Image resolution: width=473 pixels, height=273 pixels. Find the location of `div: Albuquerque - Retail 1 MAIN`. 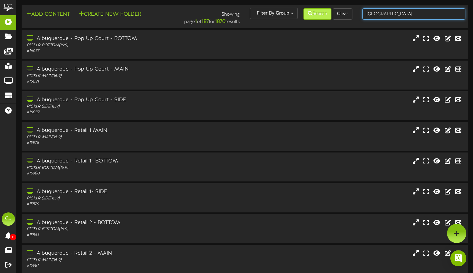

div: Albuquerque - Retail 1 MAIN is located at coordinates (115, 131).